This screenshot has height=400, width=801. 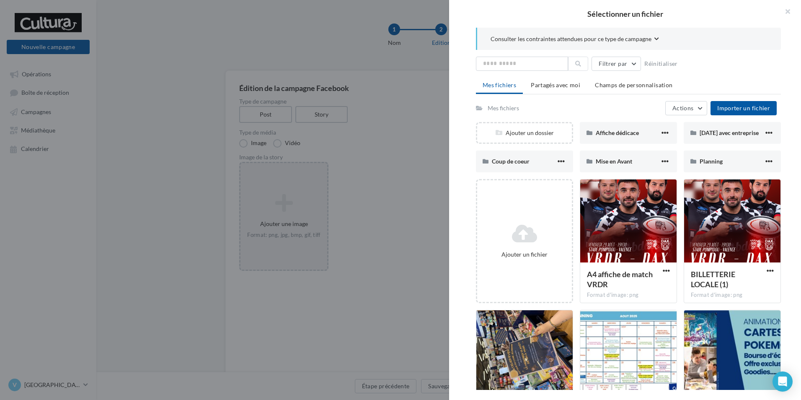 I want to click on div: Mes fichiers, so click(x=503, y=108).